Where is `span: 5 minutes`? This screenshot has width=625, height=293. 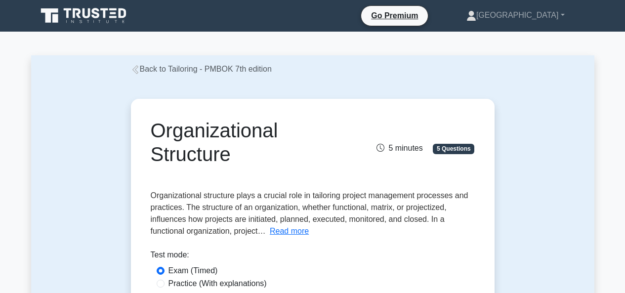 span: 5 minutes is located at coordinates (399, 148).